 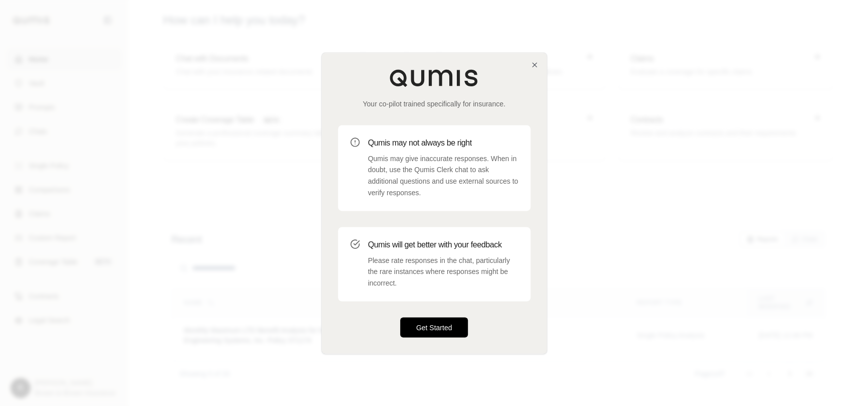 I want to click on h3: Qumis may not always be right, so click(x=443, y=143).